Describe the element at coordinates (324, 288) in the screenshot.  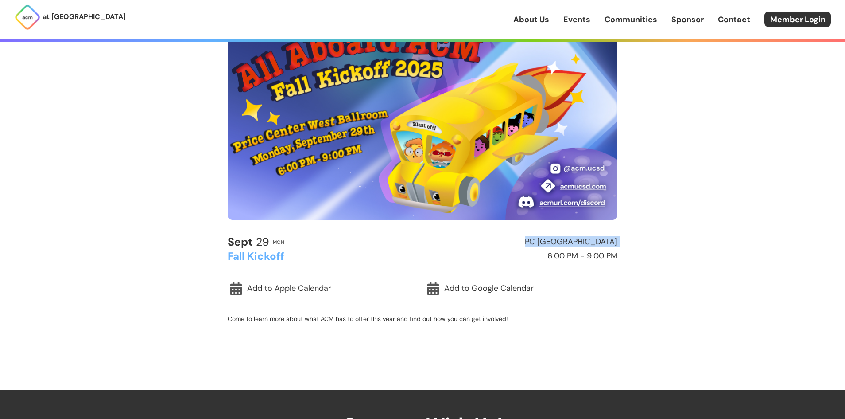
I see `a: Add to Apple Calendar` at that location.